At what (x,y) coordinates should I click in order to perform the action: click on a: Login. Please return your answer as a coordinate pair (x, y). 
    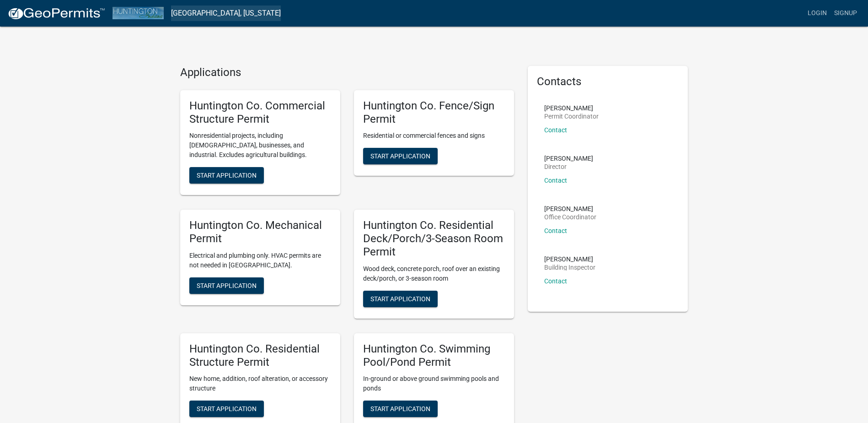
    Looking at the image, I should click on (817, 13).